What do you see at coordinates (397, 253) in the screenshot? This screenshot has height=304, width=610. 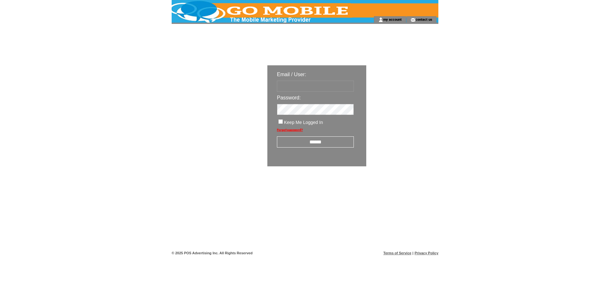 I see `a: Terms of Service` at bounding box center [397, 253].